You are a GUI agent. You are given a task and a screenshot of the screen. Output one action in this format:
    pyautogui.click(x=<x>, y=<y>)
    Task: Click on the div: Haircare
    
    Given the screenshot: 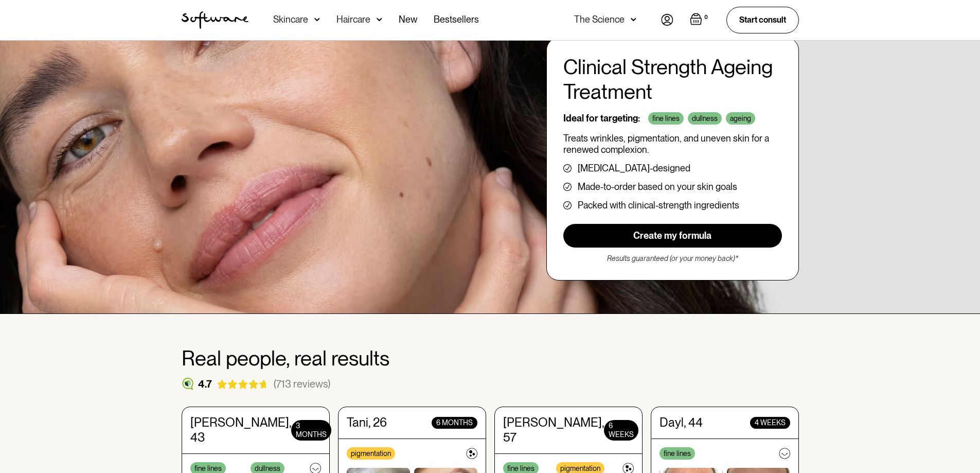 What is the action you would take?
    pyautogui.click(x=353, y=20)
    